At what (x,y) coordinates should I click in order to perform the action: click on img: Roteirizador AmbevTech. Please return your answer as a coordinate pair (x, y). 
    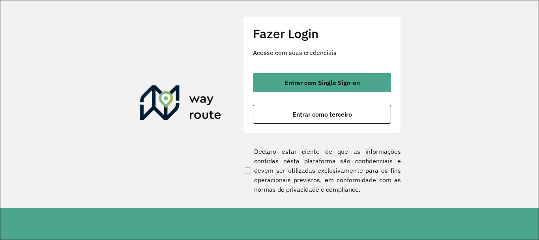
    Looking at the image, I should click on (181, 104).